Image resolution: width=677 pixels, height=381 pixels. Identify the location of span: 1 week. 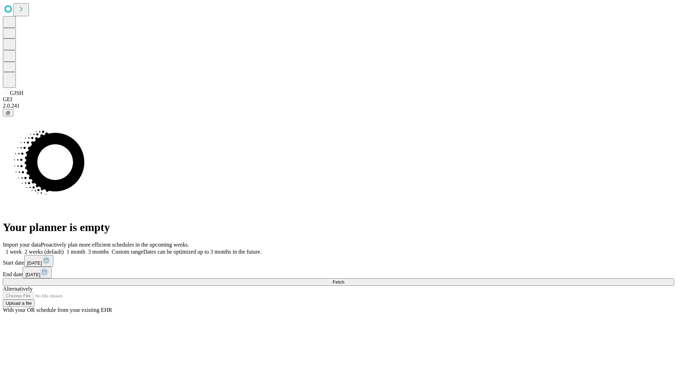
(14, 252).